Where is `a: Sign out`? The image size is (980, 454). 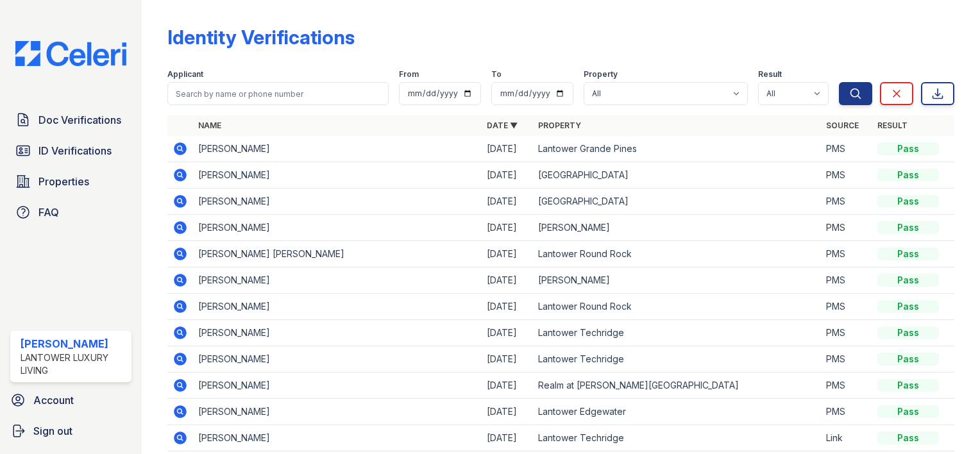
a: Sign out is located at coordinates (71, 431).